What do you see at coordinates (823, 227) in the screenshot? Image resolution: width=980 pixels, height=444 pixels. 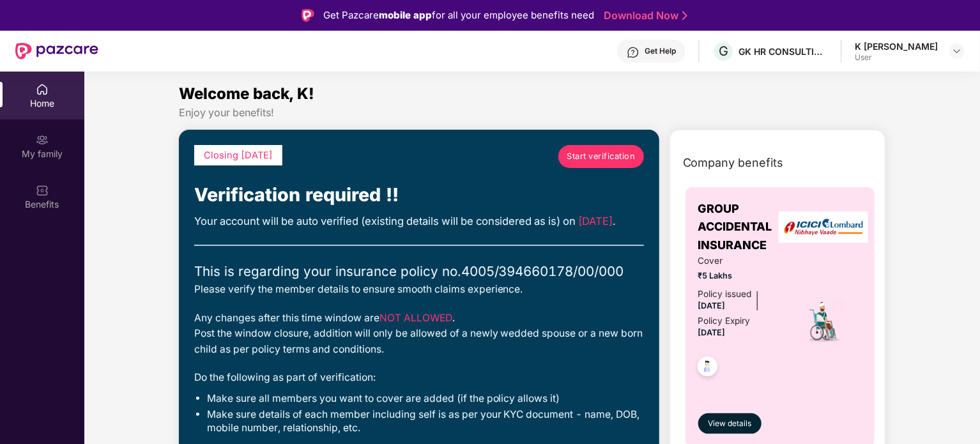 I see `img: insurerLogo` at bounding box center [823, 227].